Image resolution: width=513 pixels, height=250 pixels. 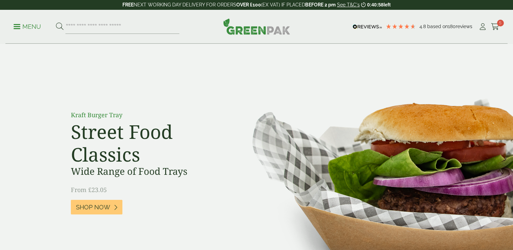 What do you see at coordinates (367, 27) in the screenshot?
I see `img: REVIEWS.io` at bounding box center [367, 27].